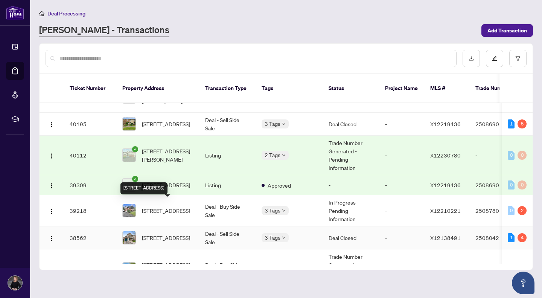 This screenshot has width=542, height=298. I want to click on img: logo, so click(15, 12).